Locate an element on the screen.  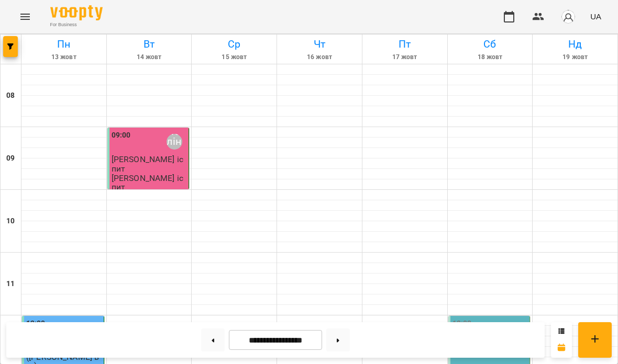
h6: Пт is located at coordinates (405, 44).